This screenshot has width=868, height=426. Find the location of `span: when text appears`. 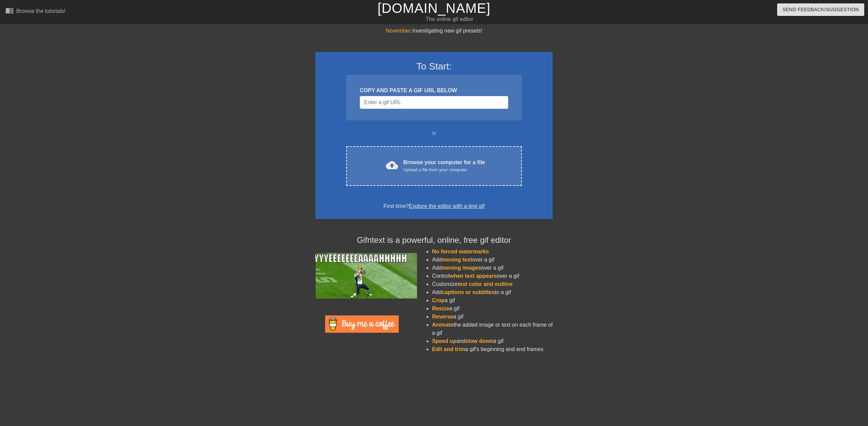

span: when text appears is located at coordinates (473, 276).